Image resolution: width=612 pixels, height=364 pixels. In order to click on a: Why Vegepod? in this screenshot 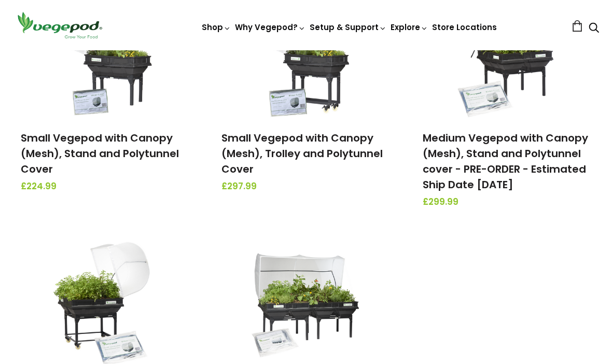, I will do `click(270, 27)`.